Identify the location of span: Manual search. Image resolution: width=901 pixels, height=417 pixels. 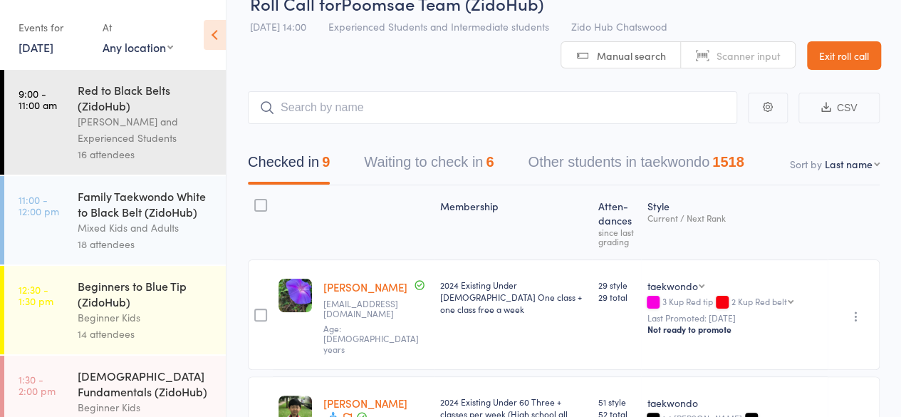
(631, 56).